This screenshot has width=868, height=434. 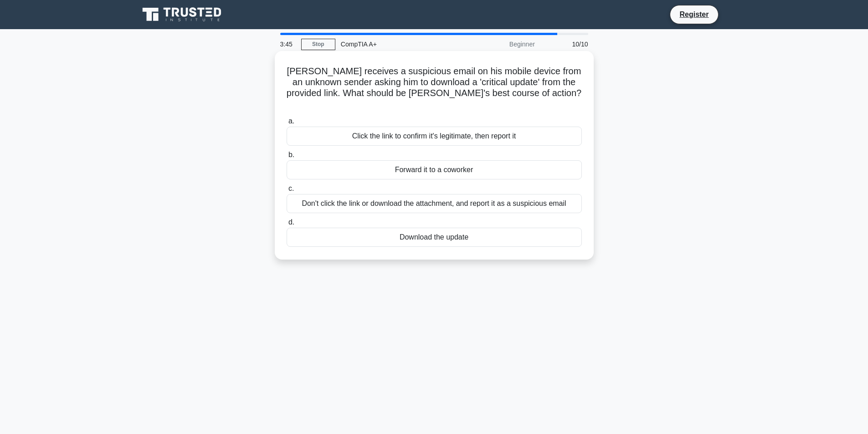 What do you see at coordinates (434, 170) in the screenshot?
I see `div: Forward it to a coworker` at bounding box center [434, 170].